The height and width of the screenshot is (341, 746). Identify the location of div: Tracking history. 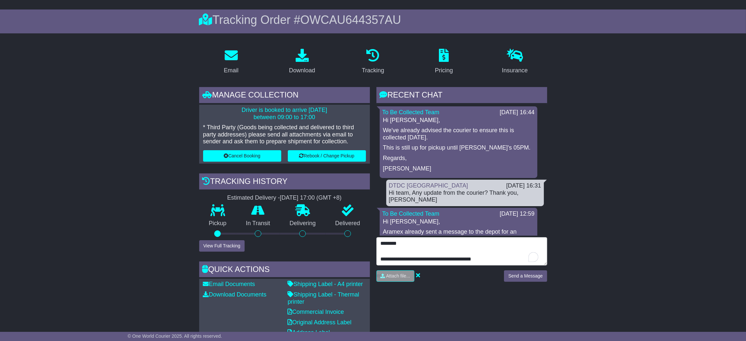
(285, 182).